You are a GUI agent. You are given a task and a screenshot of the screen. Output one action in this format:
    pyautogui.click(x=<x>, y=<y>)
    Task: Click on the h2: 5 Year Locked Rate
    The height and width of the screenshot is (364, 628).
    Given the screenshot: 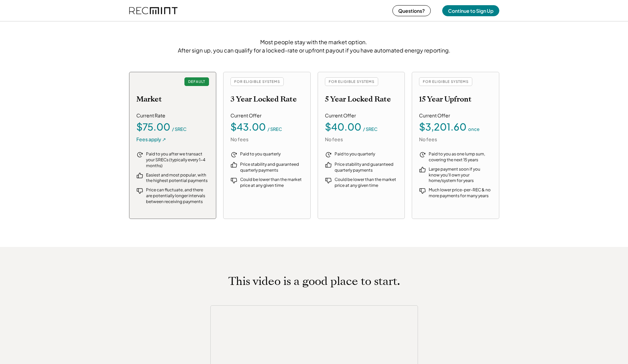 What is the action you would take?
    pyautogui.click(x=357, y=99)
    